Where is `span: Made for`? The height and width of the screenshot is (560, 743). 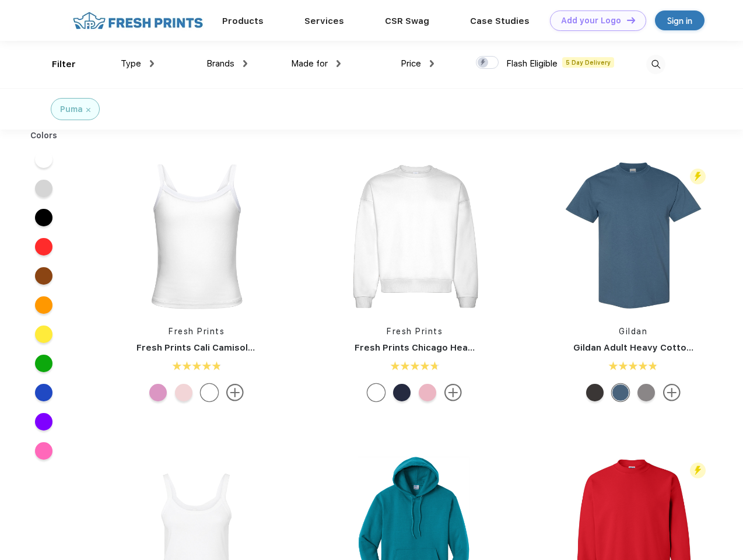
span: Made for is located at coordinates (309, 63).